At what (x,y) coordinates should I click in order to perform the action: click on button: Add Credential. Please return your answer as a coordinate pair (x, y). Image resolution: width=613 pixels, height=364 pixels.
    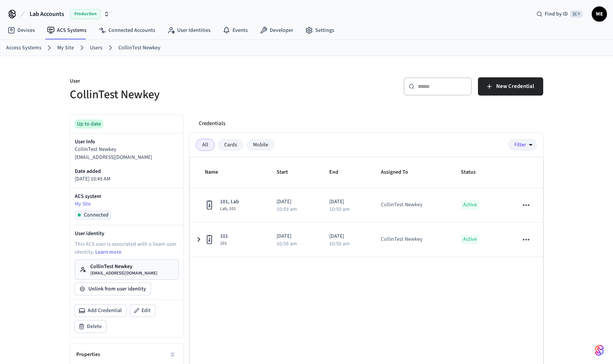
    Looking at the image, I should click on (101, 311).